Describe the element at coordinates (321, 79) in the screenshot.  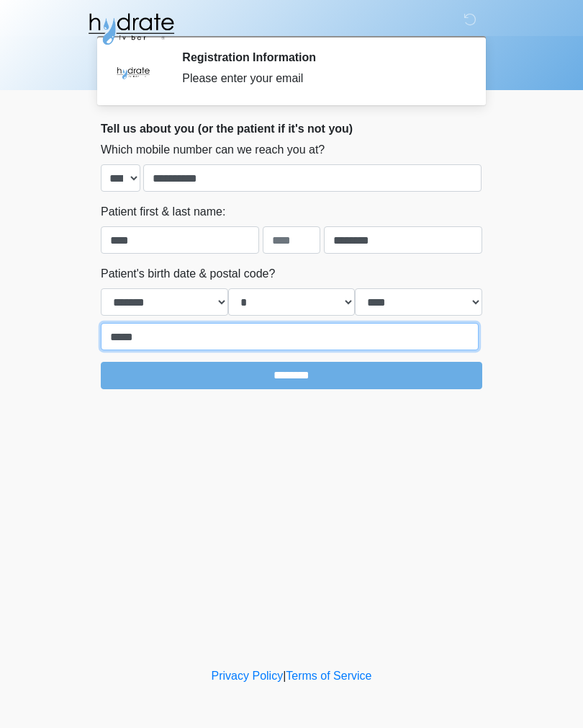
I see `div: Please enter your email` at that location.